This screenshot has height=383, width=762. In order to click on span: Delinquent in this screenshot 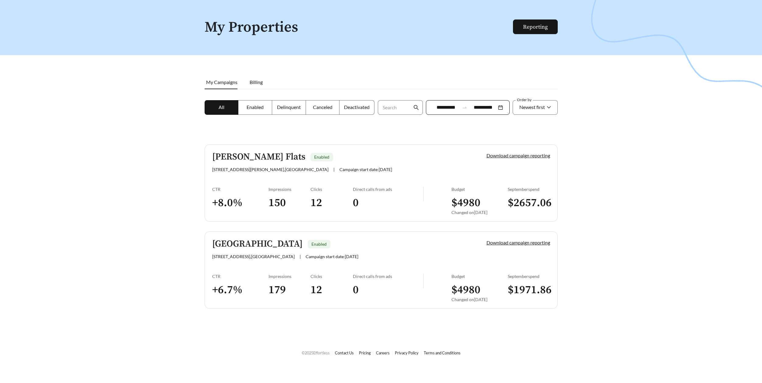, I will do `click(289, 107)`.